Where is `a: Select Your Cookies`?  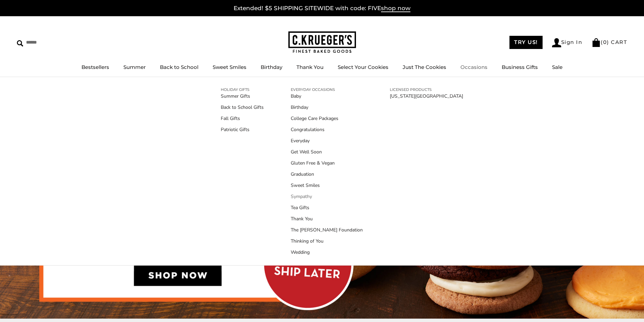 a: Select Your Cookies is located at coordinates (363, 67).